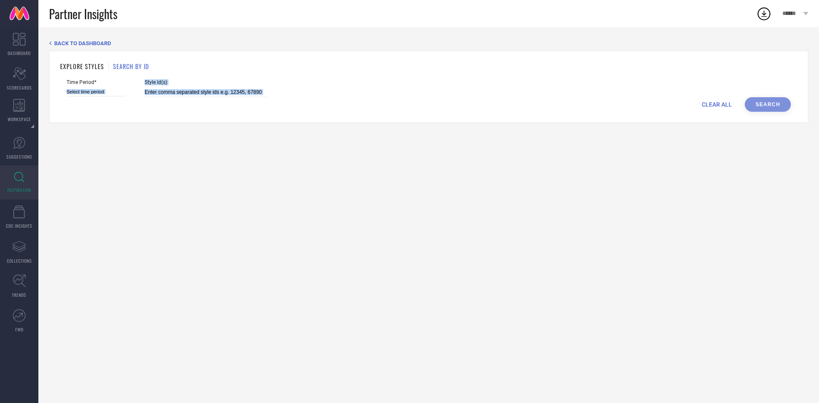 The width and height of the screenshot is (819, 403). Describe the element at coordinates (19, 87) in the screenshot. I see `span: SCORECARDS` at that location.